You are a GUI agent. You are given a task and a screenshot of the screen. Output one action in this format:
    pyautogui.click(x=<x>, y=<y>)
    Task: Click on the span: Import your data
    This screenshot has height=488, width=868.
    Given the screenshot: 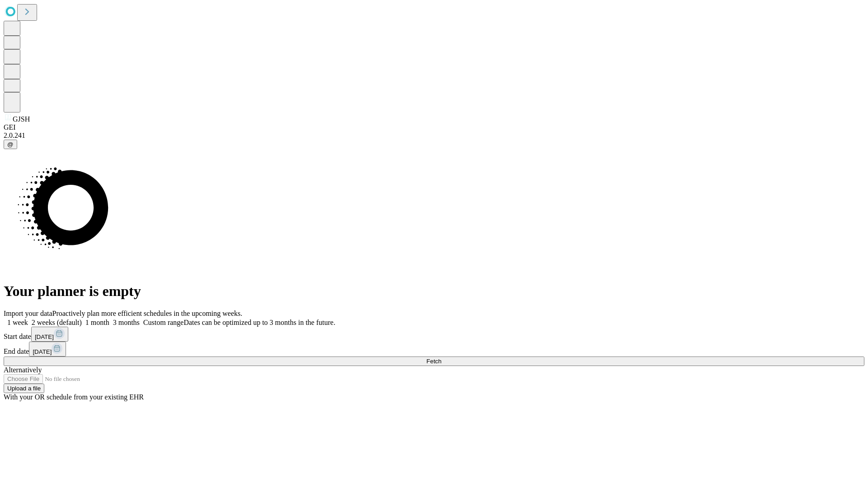 What is the action you would take?
    pyautogui.click(x=28, y=313)
    